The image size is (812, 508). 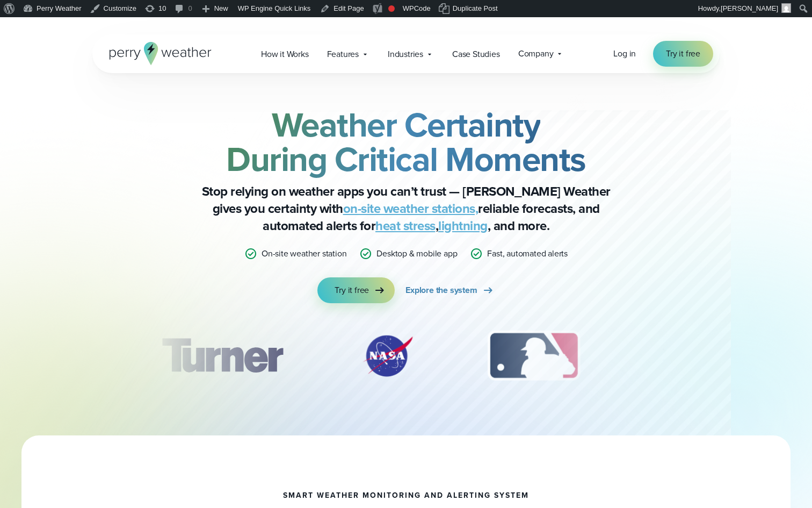 What do you see at coordinates (685, 356) in the screenshot?
I see `img: PGA.svg` at bounding box center [685, 356].